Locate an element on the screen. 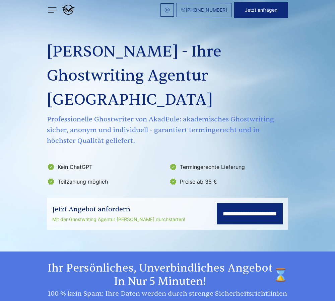 This screenshot has width=335, height=301. li: Kein ChatGPT is located at coordinates (106, 167).